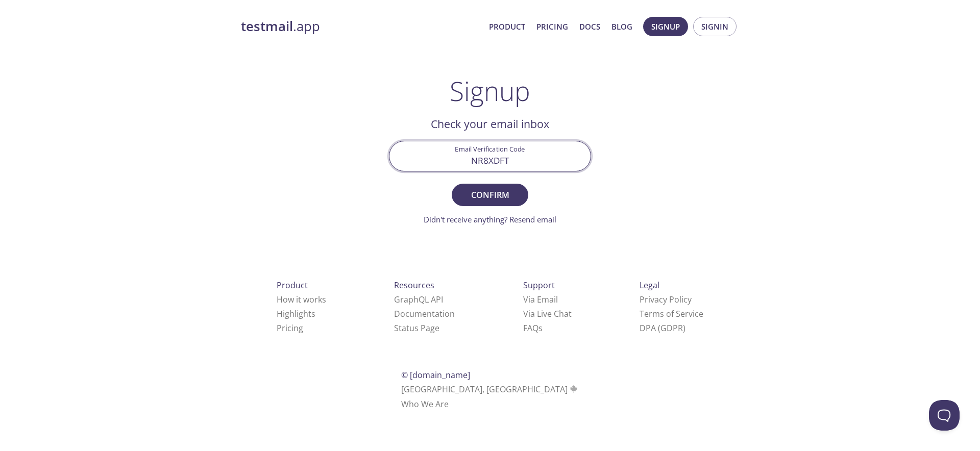 The width and height of the screenshot is (980, 451). Describe the element at coordinates (490, 220) in the screenshot. I see `a: Didn't receive anything? Resend email` at that location.